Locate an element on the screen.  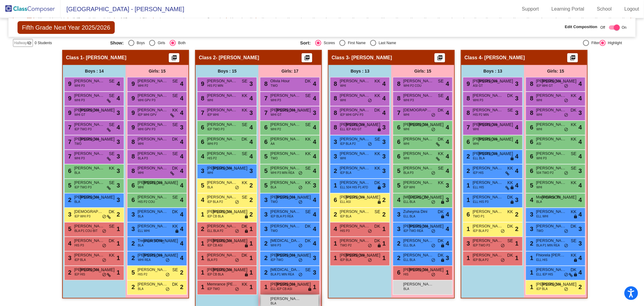
span: 7 is located at coordinates (265, 113).